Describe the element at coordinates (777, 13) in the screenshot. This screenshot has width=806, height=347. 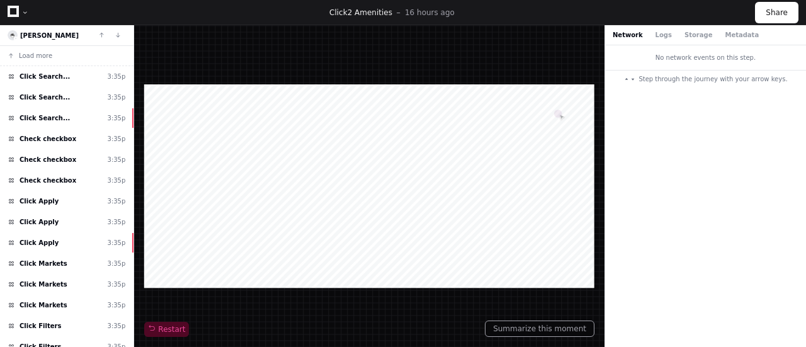
I see `button: Share` at that location.